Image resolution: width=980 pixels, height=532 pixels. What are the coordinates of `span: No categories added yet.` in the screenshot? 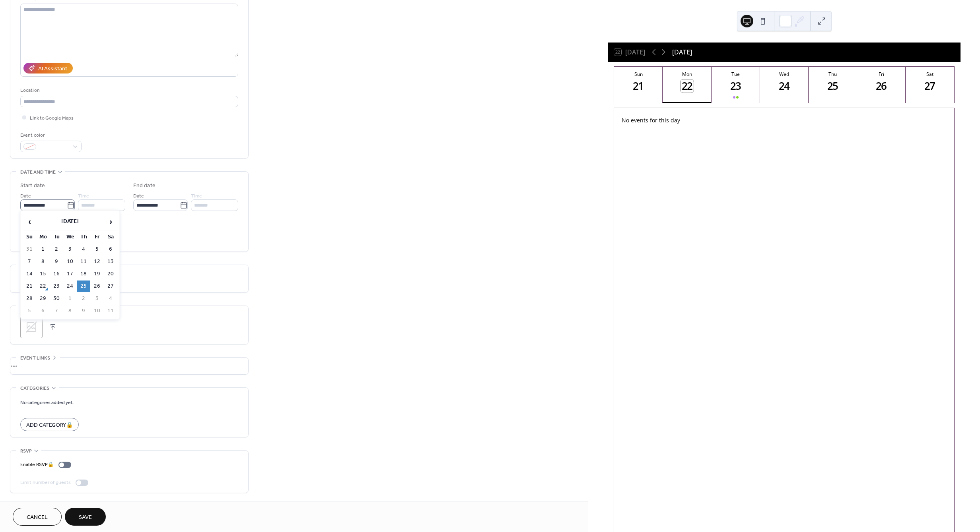 It's located at (47, 402).